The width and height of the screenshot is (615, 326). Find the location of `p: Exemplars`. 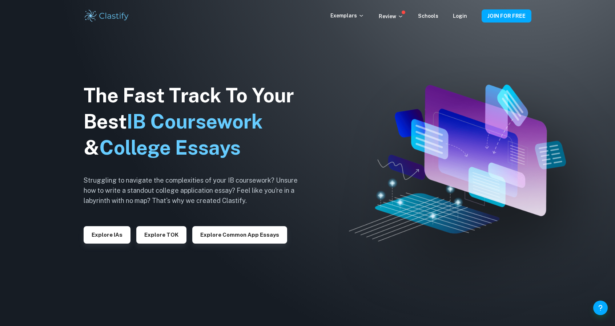

p: Exemplars is located at coordinates (347, 16).